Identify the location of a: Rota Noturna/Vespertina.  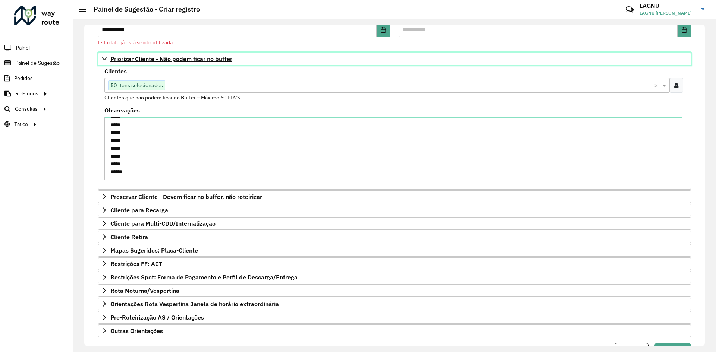
(394, 291).